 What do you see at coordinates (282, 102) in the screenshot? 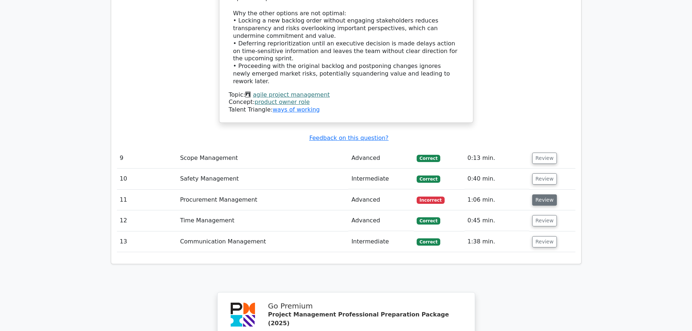
I see `a: product owner role` at bounding box center [282, 102].